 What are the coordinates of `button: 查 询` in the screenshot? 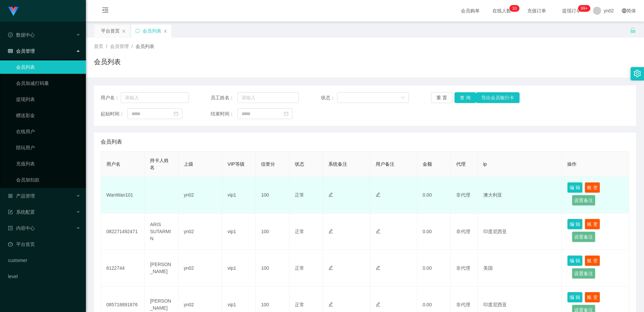 It's located at (465, 98).